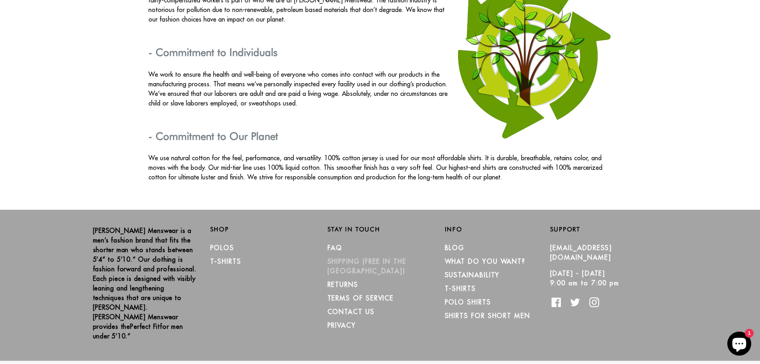  I want to click on a: RETURNS, so click(343, 284).